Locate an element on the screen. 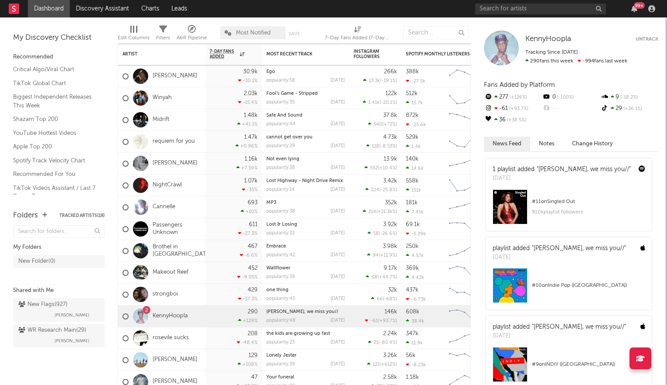  span: 58 is located at coordinates (376, 233).